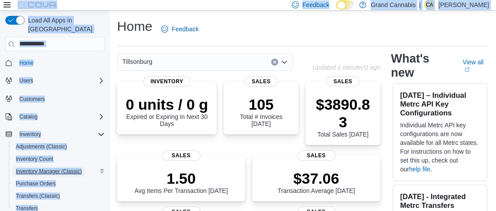 This screenshot has width=496, height=211. Describe the element at coordinates (420, 169) in the screenshot. I see `a: help file` at that location.